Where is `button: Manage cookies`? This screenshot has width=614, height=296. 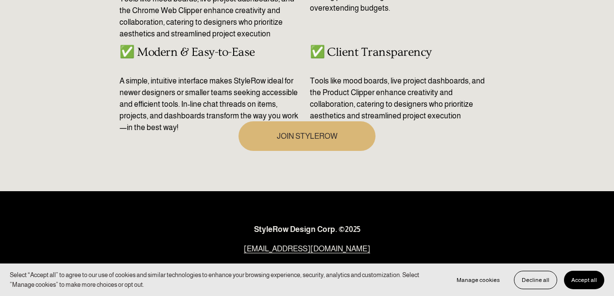 button: Manage cookies is located at coordinates (478, 280).